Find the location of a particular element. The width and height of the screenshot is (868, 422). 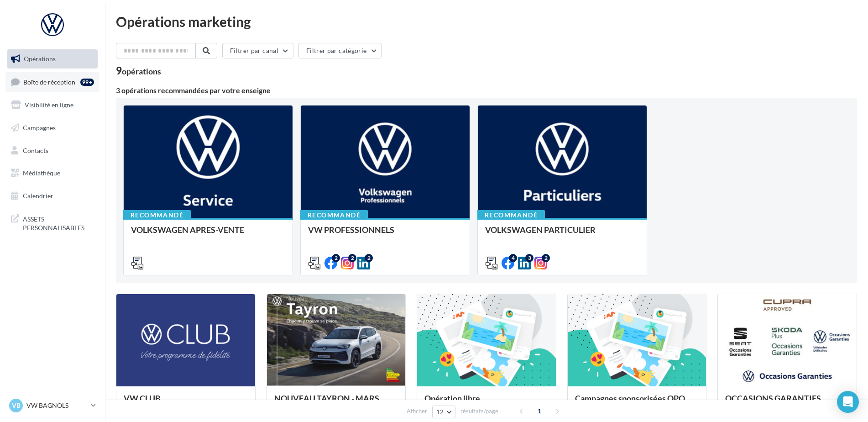

span: VW CLUB is located at coordinates (142, 398).